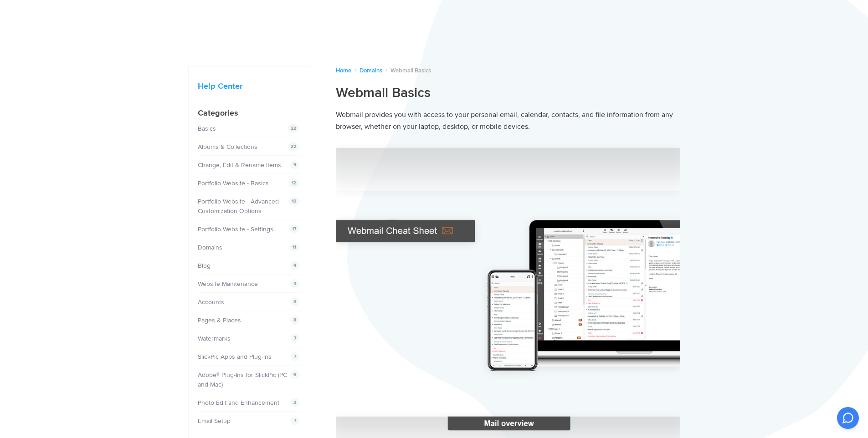  What do you see at coordinates (344, 70) in the screenshot?
I see `a: Home` at bounding box center [344, 70].